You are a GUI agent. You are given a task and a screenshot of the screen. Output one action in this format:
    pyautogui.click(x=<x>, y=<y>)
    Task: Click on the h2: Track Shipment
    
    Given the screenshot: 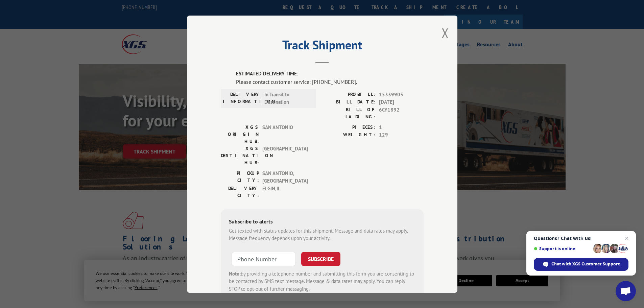 What is the action you would take?
    pyautogui.click(x=322, y=47)
    